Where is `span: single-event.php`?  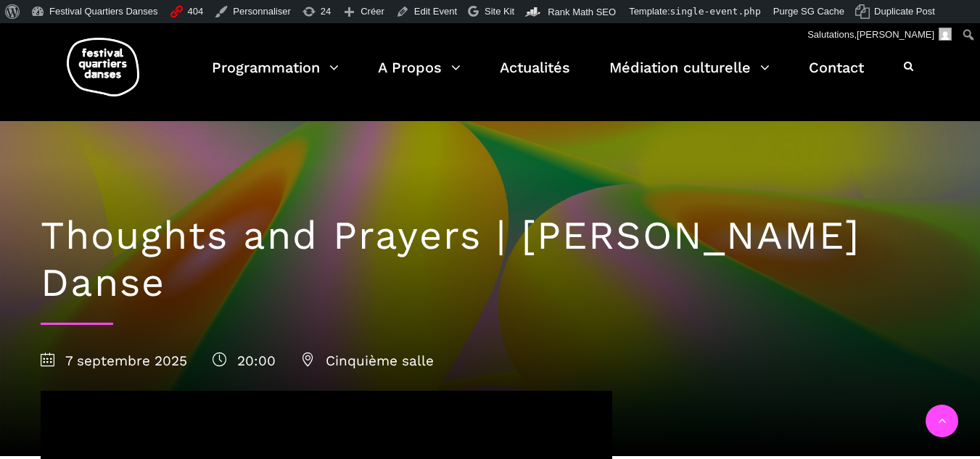
span: single-event.php is located at coordinates (715, 11).